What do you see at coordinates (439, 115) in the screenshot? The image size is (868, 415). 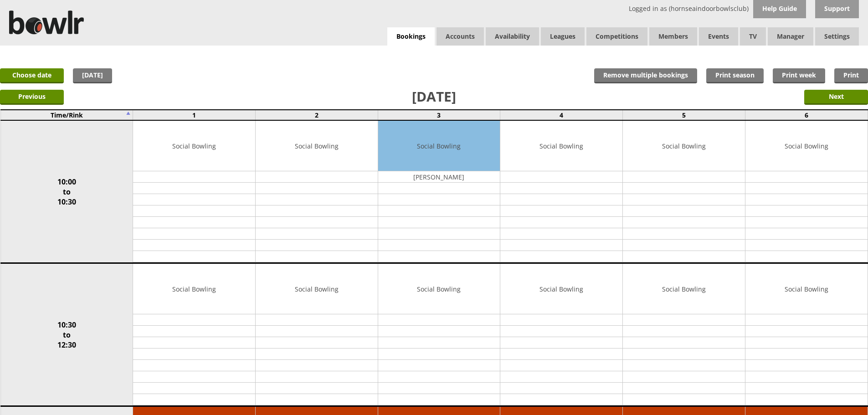 I see `td: 3` at bounding box center [439, 115].